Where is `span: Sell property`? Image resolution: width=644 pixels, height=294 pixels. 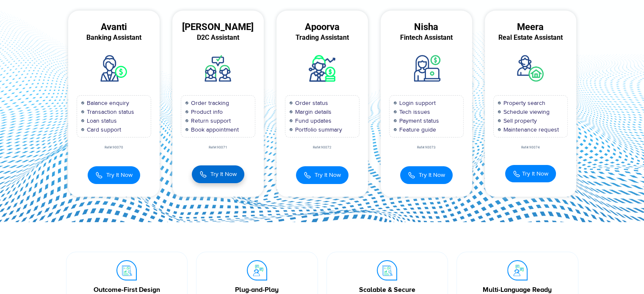 span: Sell property is located at coordinates (519, 121).